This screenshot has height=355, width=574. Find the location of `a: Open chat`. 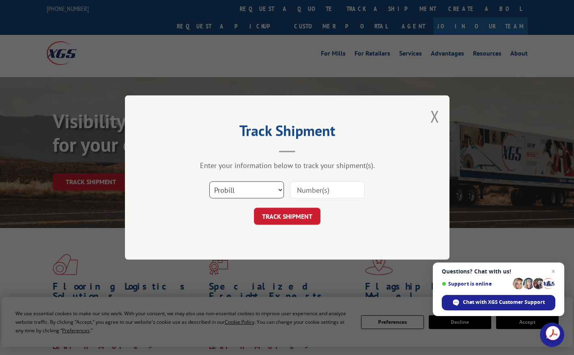

a: Open chat is located at coordinates (552, 335).